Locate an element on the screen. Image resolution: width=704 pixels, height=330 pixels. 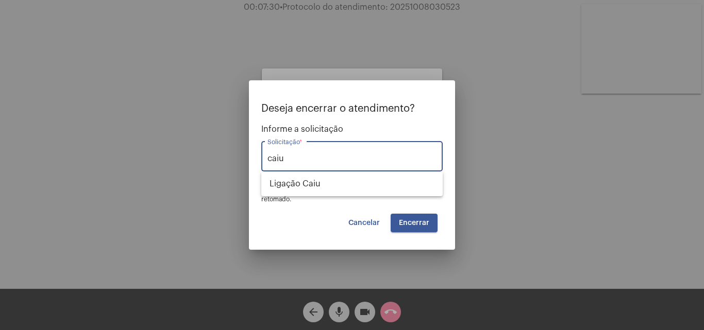
button: Cancelar is located at coordinates (364, 223).